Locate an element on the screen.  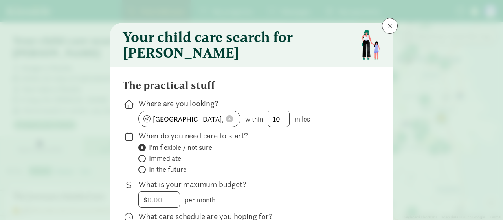
p: Where are you looking? is located at coordinates (253, 104).